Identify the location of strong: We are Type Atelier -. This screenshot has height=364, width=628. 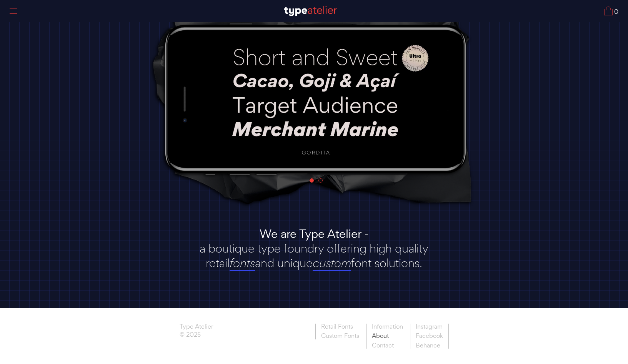
(314, 234).